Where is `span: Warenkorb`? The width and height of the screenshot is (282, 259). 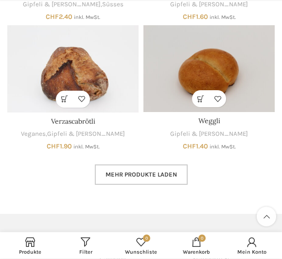 span: Warenkorb is located at coordinates (196, 252).